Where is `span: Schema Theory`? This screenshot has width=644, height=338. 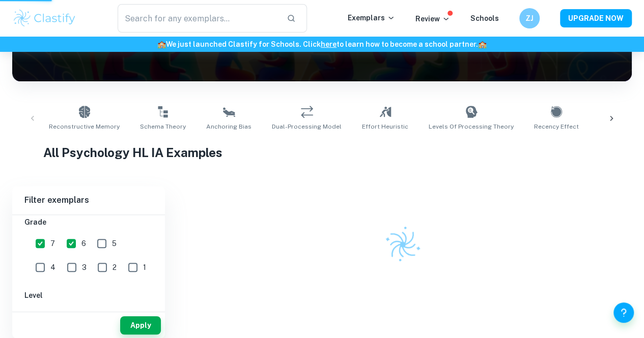
span: Schema Theory is located at coordinates (163, 127).